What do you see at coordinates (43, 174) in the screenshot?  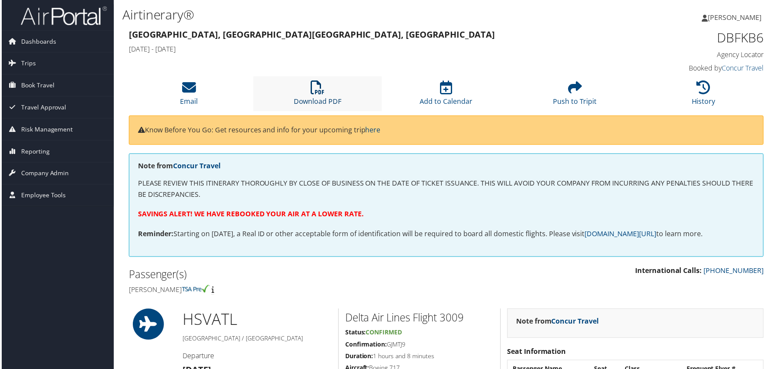 I see `span: Company Admin` at bounding box center [43, 174].